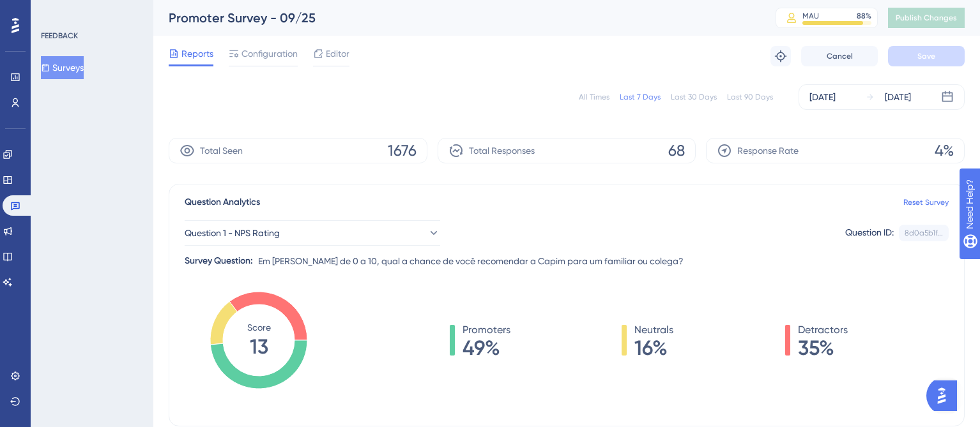  I want to click on span: 16%, so click(653, 348).